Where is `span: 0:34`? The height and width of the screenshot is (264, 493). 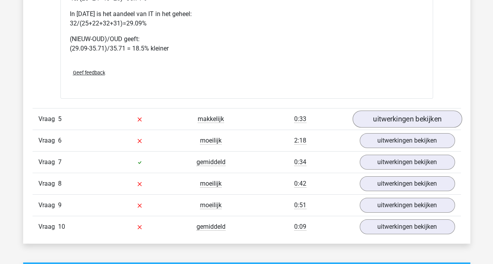
span: 0:34 is located at coordinates (300, 162).